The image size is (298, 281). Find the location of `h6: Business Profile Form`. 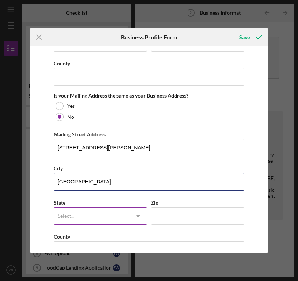

h6: Business Profile Form is located at coordinates (149, 37).